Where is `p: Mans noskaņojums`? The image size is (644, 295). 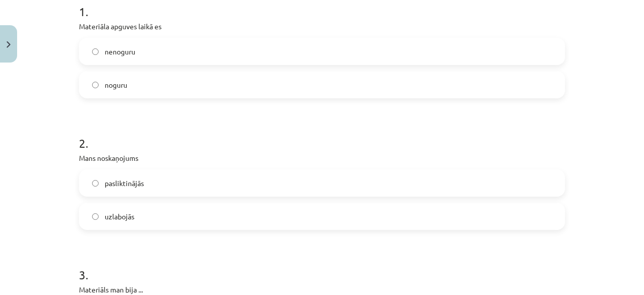
p: Mans noskaņojums is located at coordinates (322, 158).